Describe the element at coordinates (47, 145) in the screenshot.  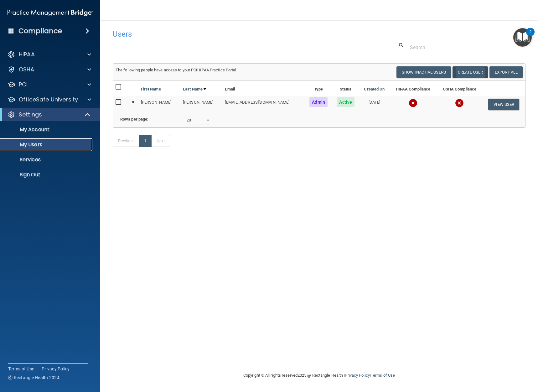
I see `p: My Users` at that location.